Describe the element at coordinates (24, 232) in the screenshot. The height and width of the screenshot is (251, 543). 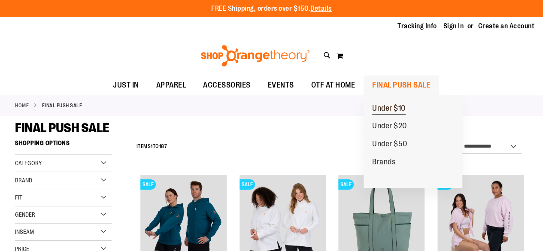
I see `span: Inseam` at that location.